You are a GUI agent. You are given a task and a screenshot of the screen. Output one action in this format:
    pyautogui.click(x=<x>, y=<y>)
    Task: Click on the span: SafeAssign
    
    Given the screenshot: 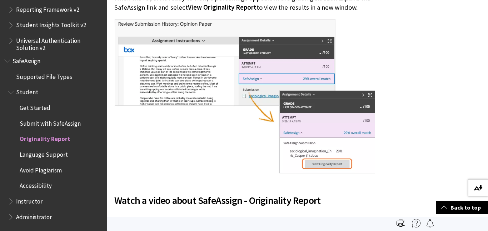 What is the action you would take?
    pyautogui.click(x=26, y=60)
    